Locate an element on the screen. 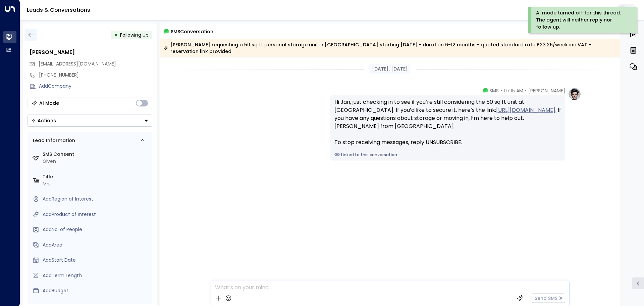 The height and width of the screenshot is (306, 644). span: SMS is located at coordinates (495, 91).